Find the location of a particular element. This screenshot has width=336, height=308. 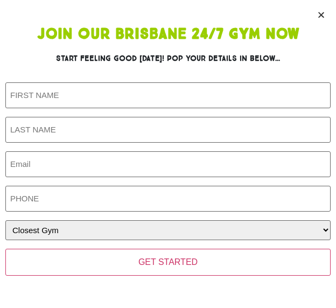

input: Email is located at coordinates (168, 164).